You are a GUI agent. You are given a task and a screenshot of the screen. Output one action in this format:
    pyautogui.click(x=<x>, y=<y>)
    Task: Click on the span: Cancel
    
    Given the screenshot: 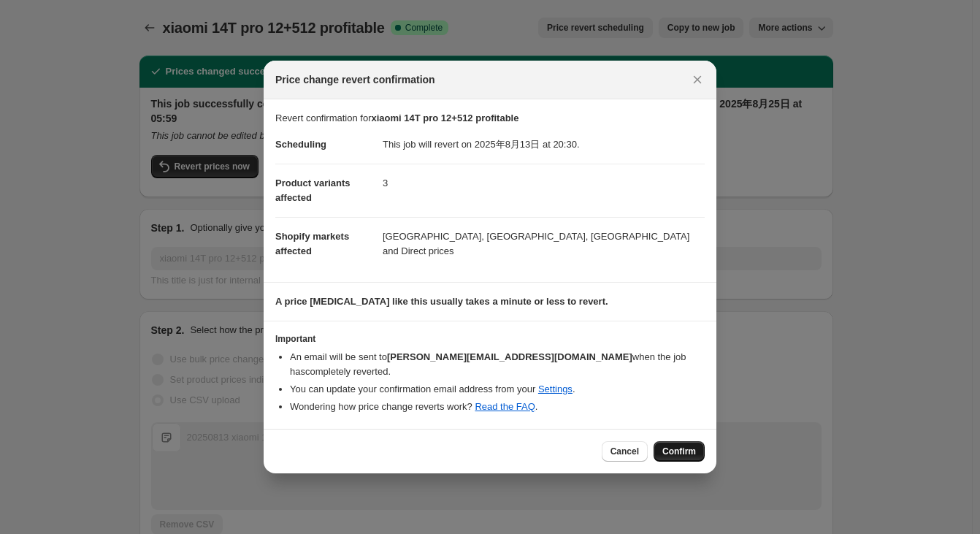 What is the action you would take?
    pyautogui.click(x=624, y=452)
    